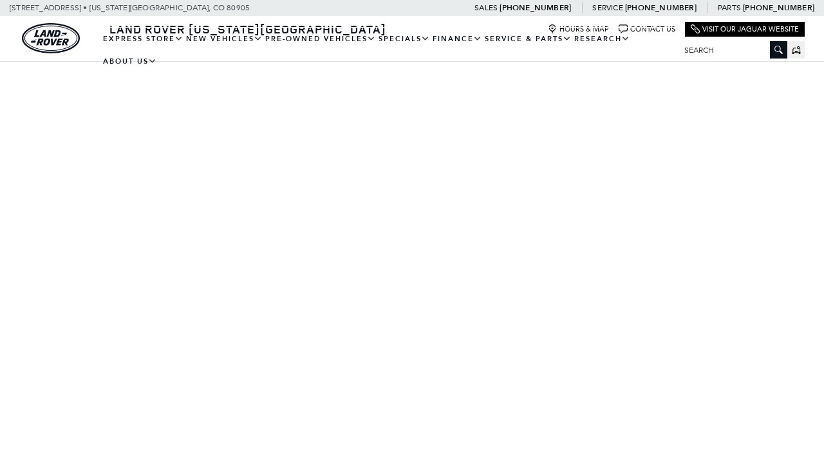 This screenshot has height=463, width=824. What do you see at coordinates (602, 39) in the screenshot?
I see `a: Research` at bounding box center [602, 39].